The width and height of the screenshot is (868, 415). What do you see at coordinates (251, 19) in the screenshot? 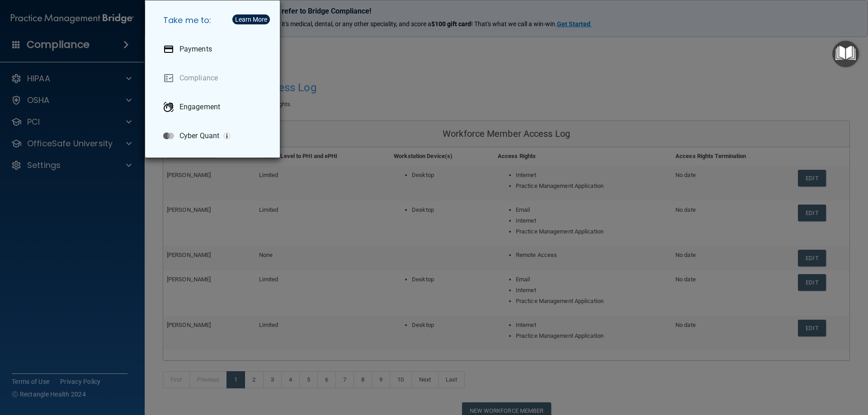
I see `button: Learn More` at bounding box center [251, 19].